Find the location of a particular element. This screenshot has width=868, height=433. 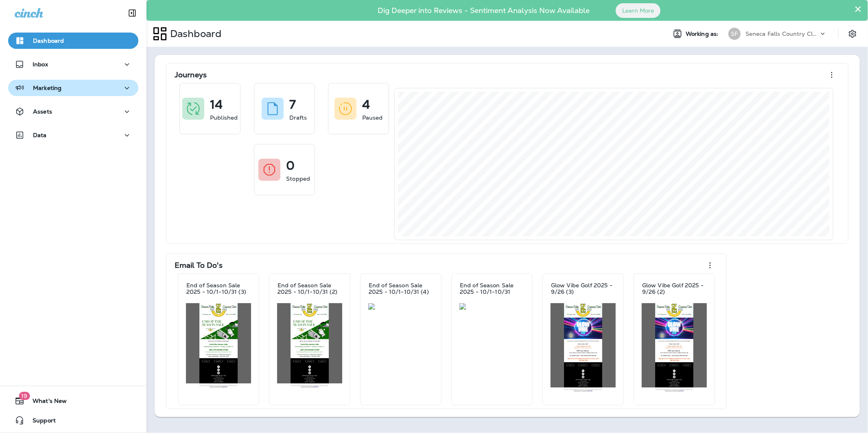

button: Support is located at coordinates (73, 420).